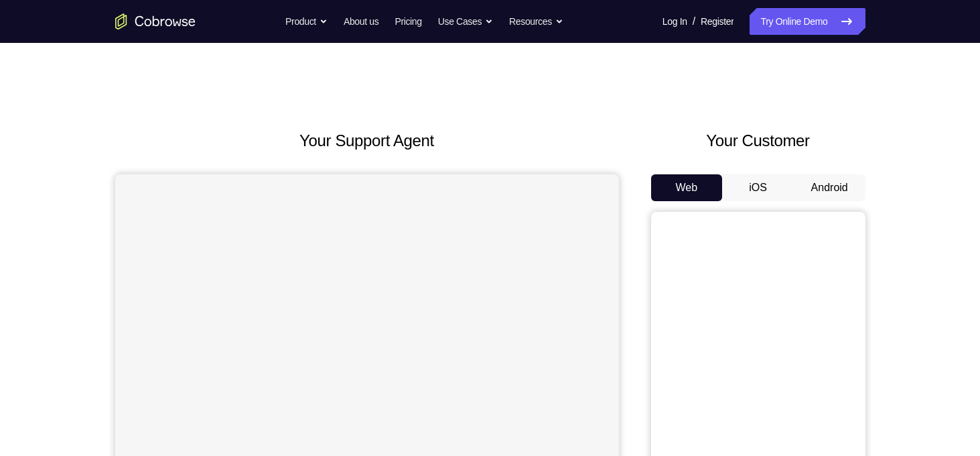 This screenshot has width=980, height=456. Describe the element at coordinates (536, 21) in the screenshot. I see `button: Resources` at that location.